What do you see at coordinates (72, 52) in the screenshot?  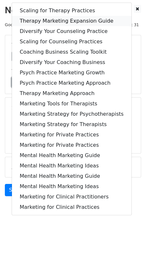 I see `a: Coaching Business Scaling Toolkit` at bounding box center [72, 52].